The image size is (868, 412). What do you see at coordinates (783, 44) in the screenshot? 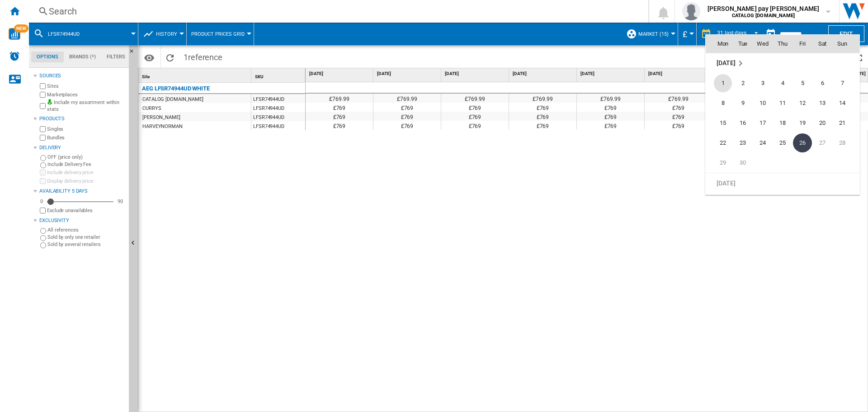
I see `th: Thu` at bounding box center [783, 44].